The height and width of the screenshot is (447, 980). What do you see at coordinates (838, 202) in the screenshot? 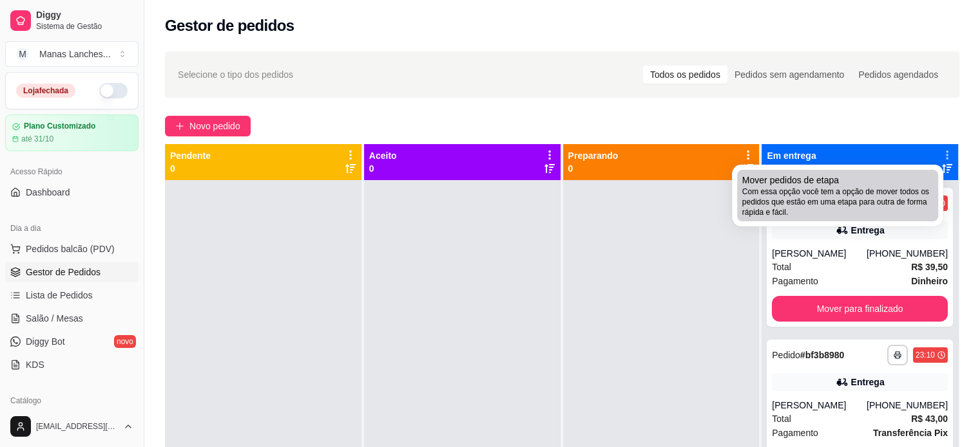
I see `span: Com essa opção você tem a opção de mover todos os pedidos que estão em uma etapa para outra de fo...` at bounding box center [838, 202].